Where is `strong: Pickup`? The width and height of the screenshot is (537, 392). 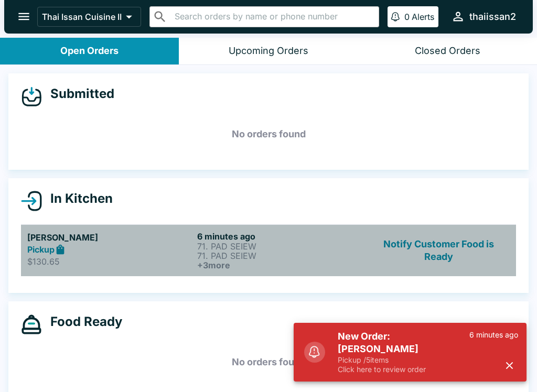
strong: Pickup is located at coordinates (41, 249).